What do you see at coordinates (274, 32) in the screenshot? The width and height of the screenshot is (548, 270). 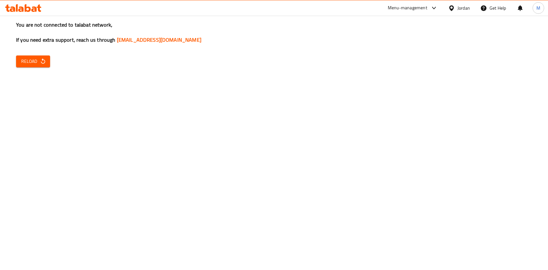 I see `h3: You are not connected to talabat network, If you need extra support, reach us through` at bounding box center [274, 32].